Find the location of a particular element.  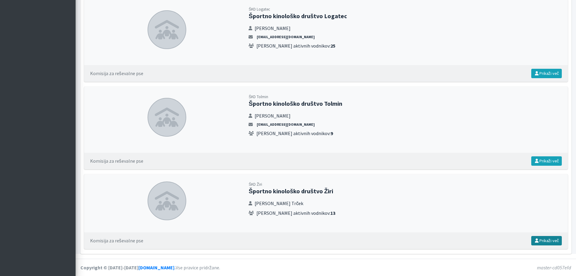

em: master-cd057efd is located at coordinates (554, 267).